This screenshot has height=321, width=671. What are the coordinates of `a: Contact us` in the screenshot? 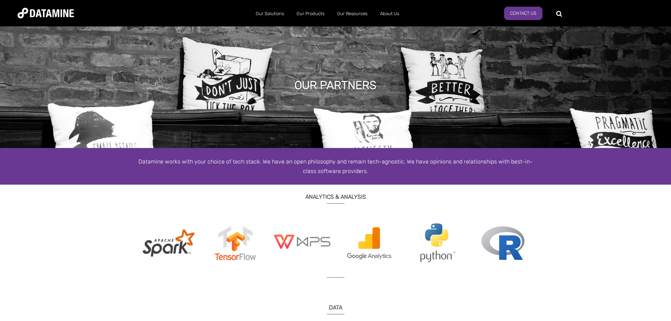 It's located at (523, 13).